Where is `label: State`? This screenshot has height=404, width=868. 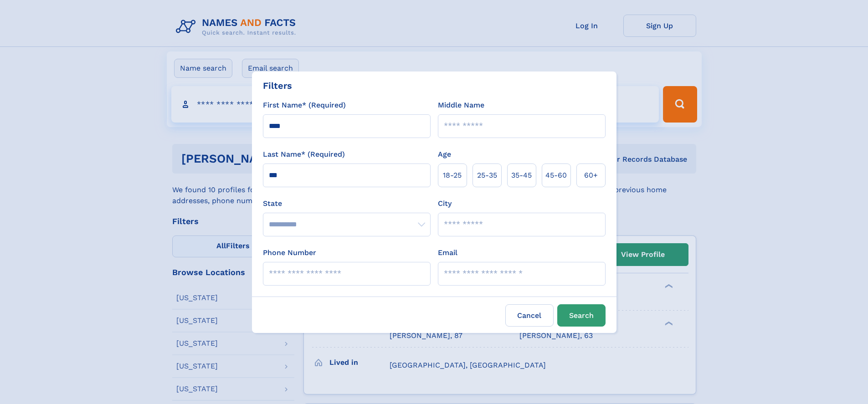
label: State is located at coordinates (346, 203).